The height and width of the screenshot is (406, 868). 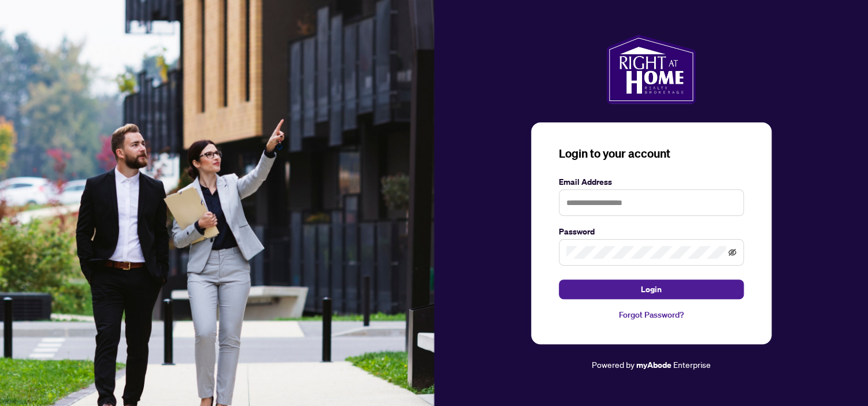 I want to click on span: Powered by, so click(x=613, y=365).